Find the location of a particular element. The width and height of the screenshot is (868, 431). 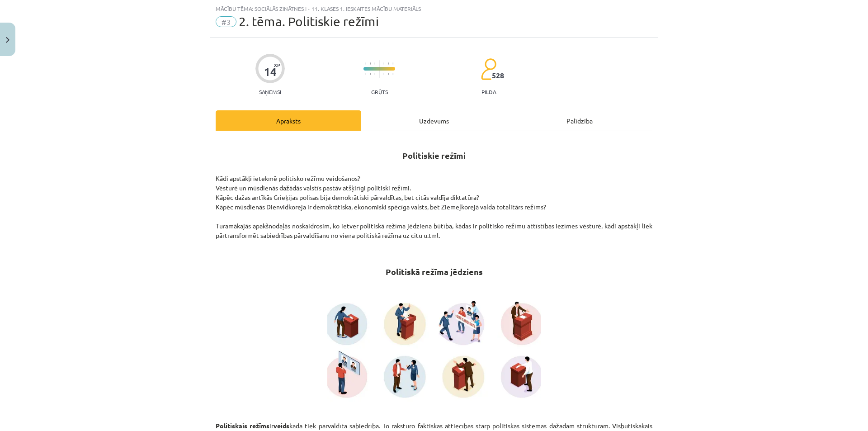

img: students-c634bb4e5e11cddfef0936a35e636f08e4e9abd3cc4e673bd6f9a4125e45ecb1.svg is located at coordinates (488, 69).